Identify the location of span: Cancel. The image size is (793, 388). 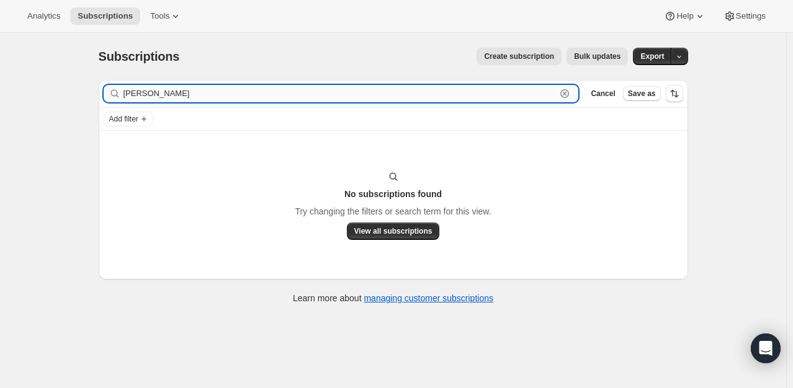
(603, 94).